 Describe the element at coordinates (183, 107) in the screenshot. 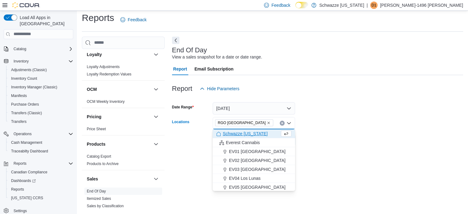

I see `label: Date Range` at that location.